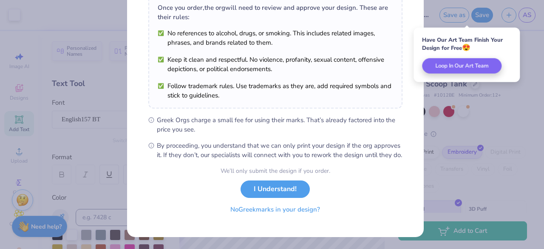  I want to click on div: We’ll only submit the design if you order., so click(275, 170).